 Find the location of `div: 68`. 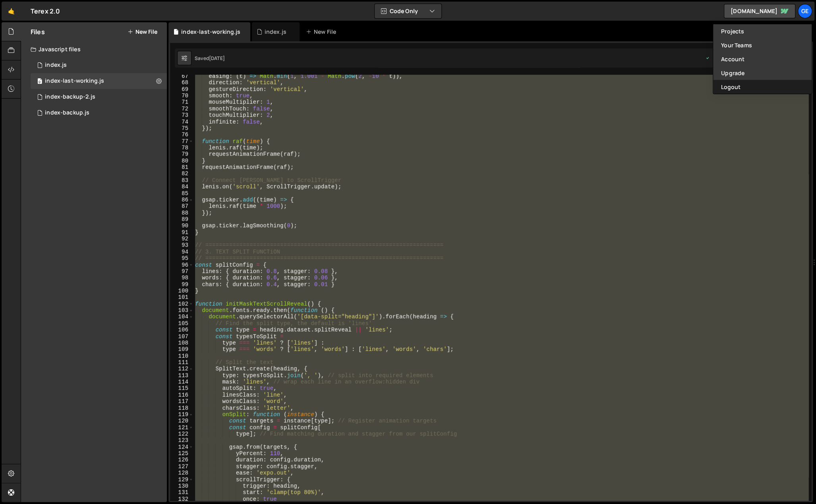

div: 68 is located at coordinates (181, 83).